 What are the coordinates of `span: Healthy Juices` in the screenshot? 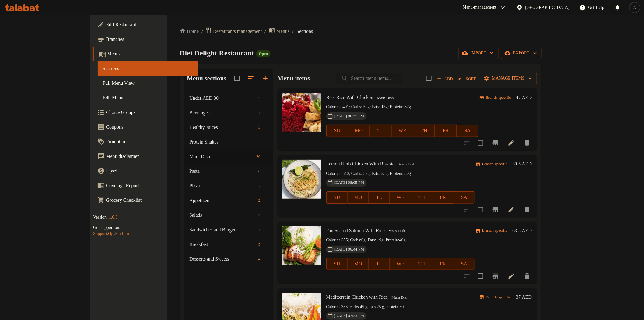 It's located at (223, 127).